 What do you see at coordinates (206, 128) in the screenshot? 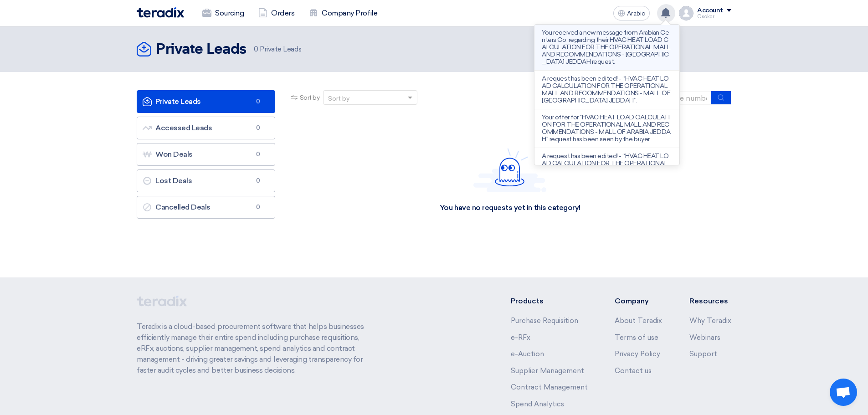
I see `a: Accessed Leads0` at bounding box center [206, 128].